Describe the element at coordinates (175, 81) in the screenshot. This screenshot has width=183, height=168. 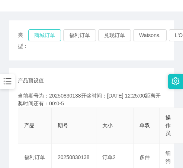
I see `i: 图标: setting` at that location.